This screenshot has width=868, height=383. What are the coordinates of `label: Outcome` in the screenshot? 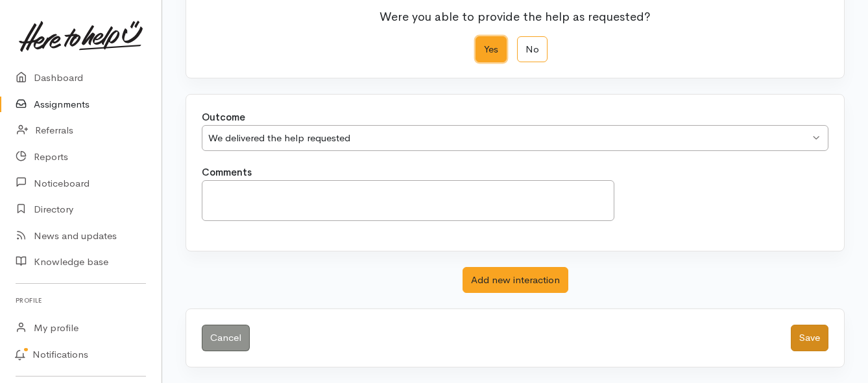 It's located at (223, 117).